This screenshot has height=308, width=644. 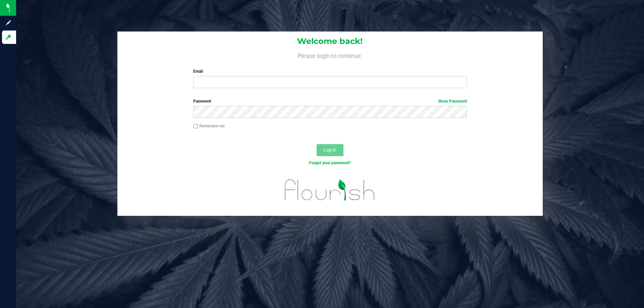 What do you see at coordinates (330, 55) in the screenshot?
I see `h4: Please login to continue.` at bounding box center [330, 55].